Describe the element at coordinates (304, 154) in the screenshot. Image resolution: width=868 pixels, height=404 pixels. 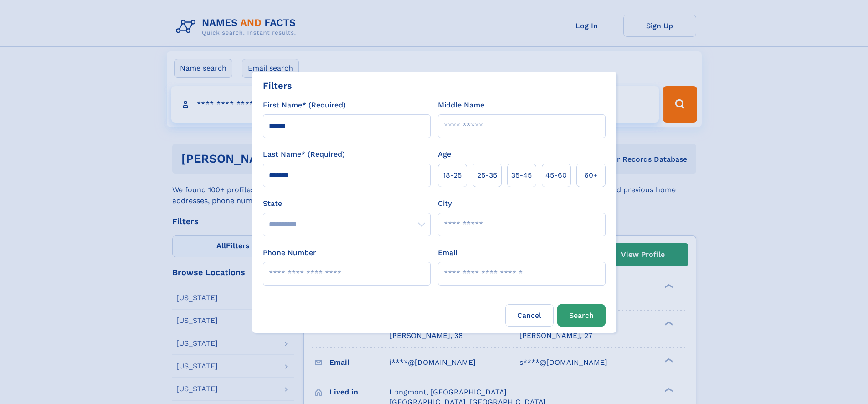
I see `label: Last Name* (Required)` at that location.